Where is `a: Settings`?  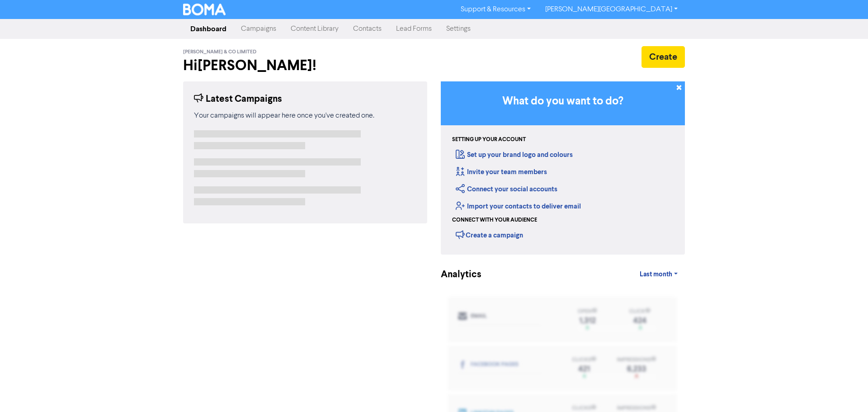
a: Settings is located at coordinates (459, 29).